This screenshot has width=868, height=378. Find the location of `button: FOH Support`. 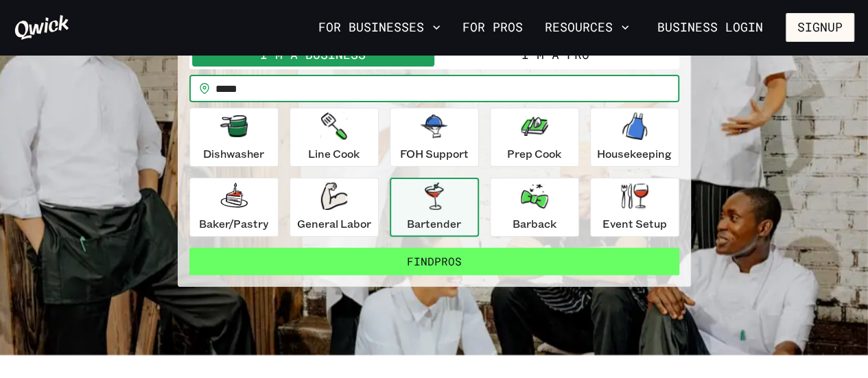

button: FOH Support is located at coordinates (434, 137).